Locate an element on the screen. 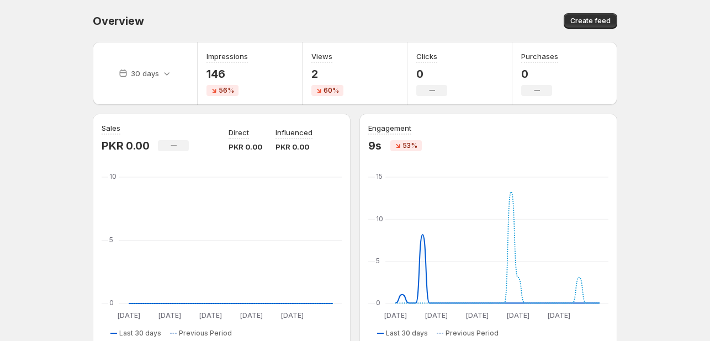 The height and width of the screenshot is (341, 710). h3: Sales is located at coordinates (111, 128).